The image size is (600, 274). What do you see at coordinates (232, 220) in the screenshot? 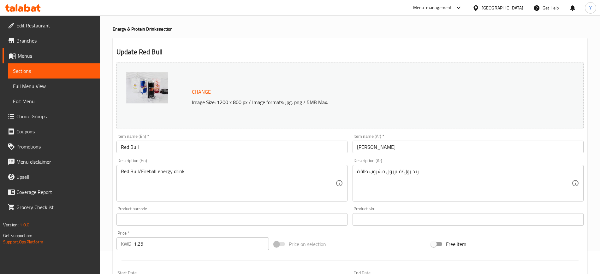
I see `input: Please enter product barcode` at bounding box center [232, 220].